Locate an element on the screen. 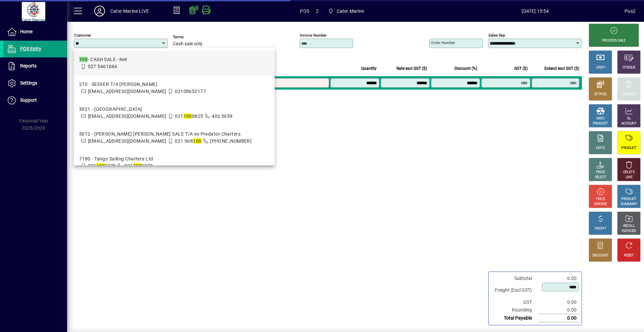 This screenshot has width=644, height=332. span: Home is located at coordinates (26, 31).